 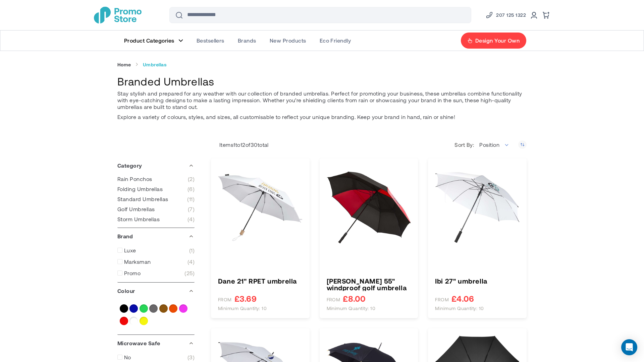 I want to click on div: Microwave Safe, so click(x=156, y=343).